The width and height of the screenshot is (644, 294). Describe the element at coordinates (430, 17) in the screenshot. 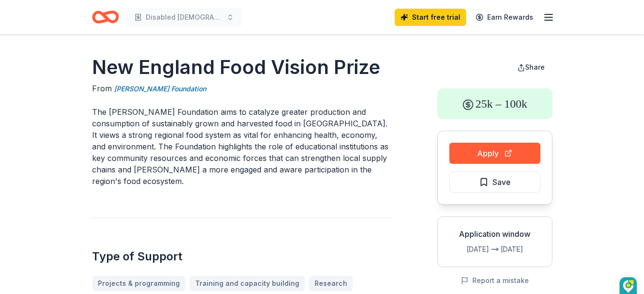

I see `a: Start free trial` at that location.